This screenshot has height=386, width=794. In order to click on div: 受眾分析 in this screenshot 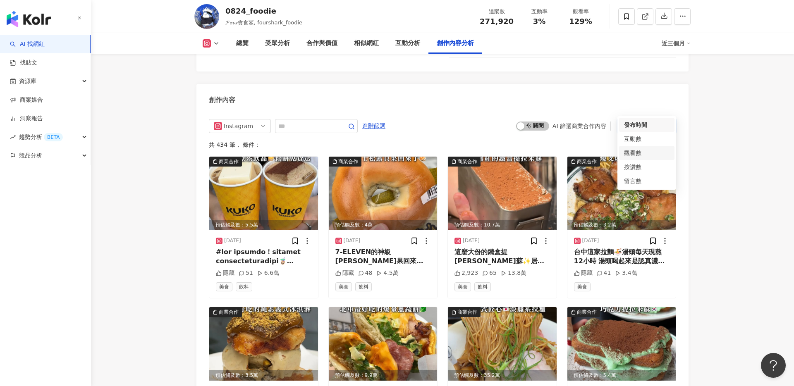, I will do `click(278, 43)`.